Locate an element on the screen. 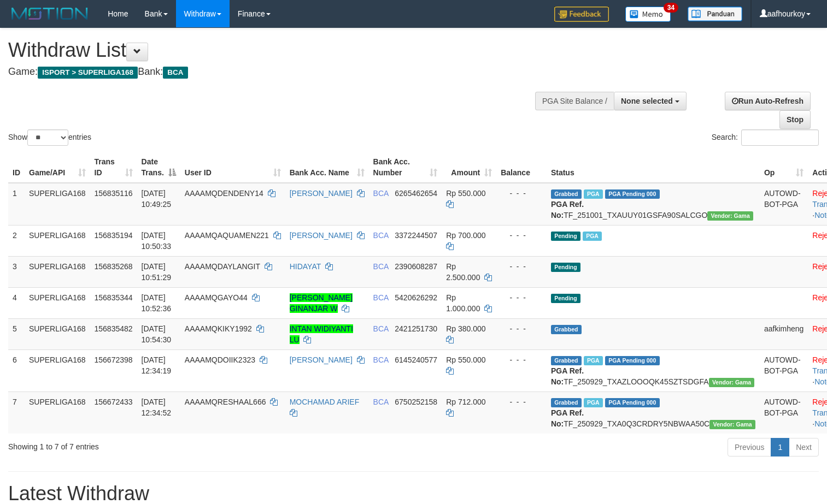  span: ISPORT > SUPERLIGA168 is located at coordinates (88, 73).